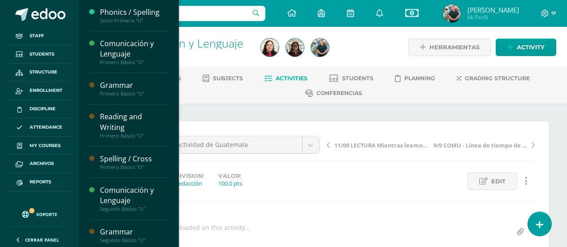 The image size is (567, 247). I want to click on a: Activity, so click(526, 47).